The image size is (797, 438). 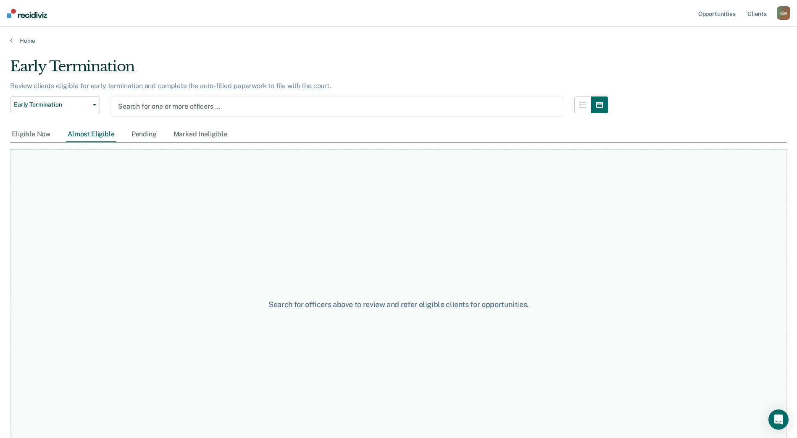 I want to click on span: Early Termination, so click(x=52, y=105).